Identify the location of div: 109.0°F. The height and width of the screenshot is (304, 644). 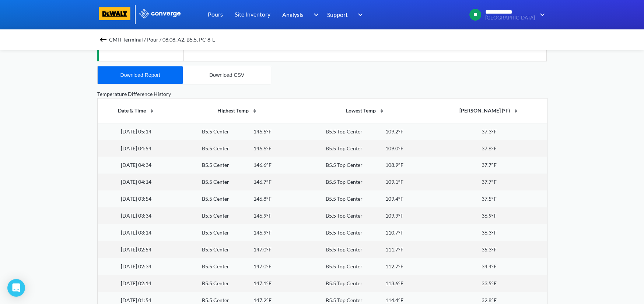
(394, 148).